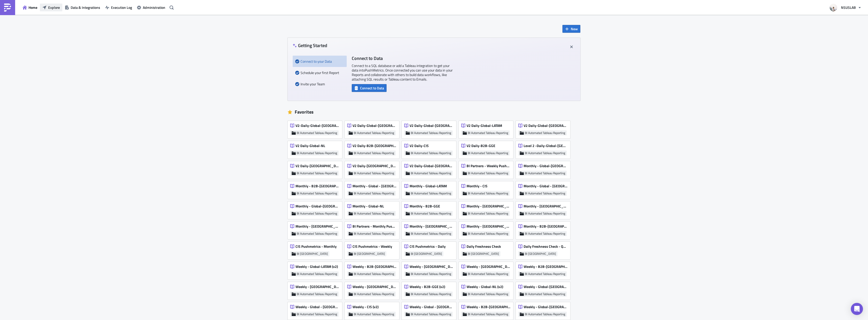  Describe the element at coordinates (481, 146) in the screenshot. I see `span: V2 Daily-B2B-GGE` at that location.